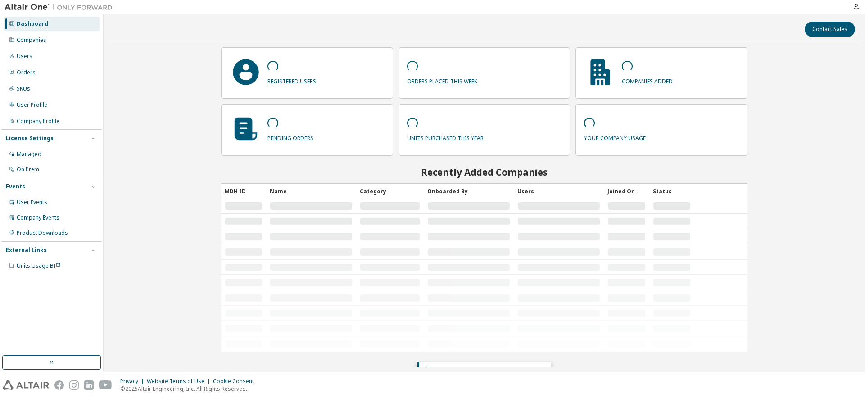 This screenshot has height=398, width=865. What do you see at coordinates (615, 136) in the screenshot?
I see `p: your company usage` at bounding box center [615, 136].